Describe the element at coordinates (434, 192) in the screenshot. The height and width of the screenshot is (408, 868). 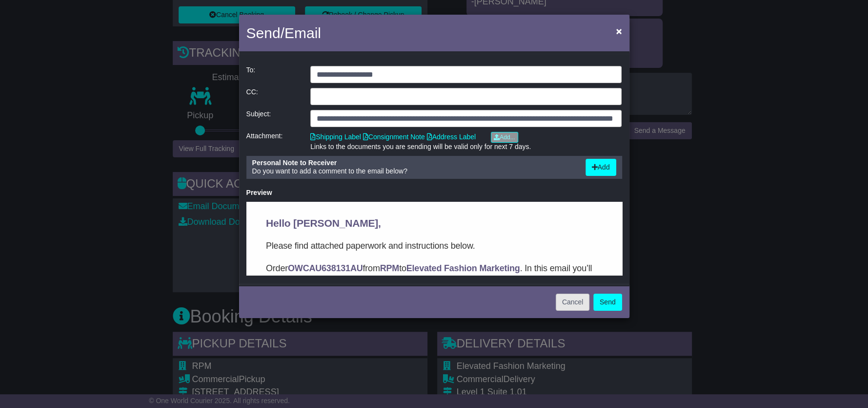
I see `div: Preview` at that location.